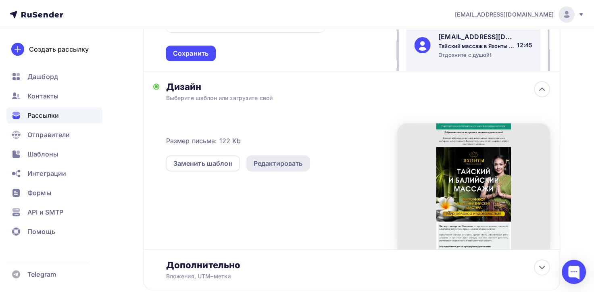  What do you see at coordinates (54, 77) in the screenshot?
I see `a: Дашборд` at bounding box center [54, 77].